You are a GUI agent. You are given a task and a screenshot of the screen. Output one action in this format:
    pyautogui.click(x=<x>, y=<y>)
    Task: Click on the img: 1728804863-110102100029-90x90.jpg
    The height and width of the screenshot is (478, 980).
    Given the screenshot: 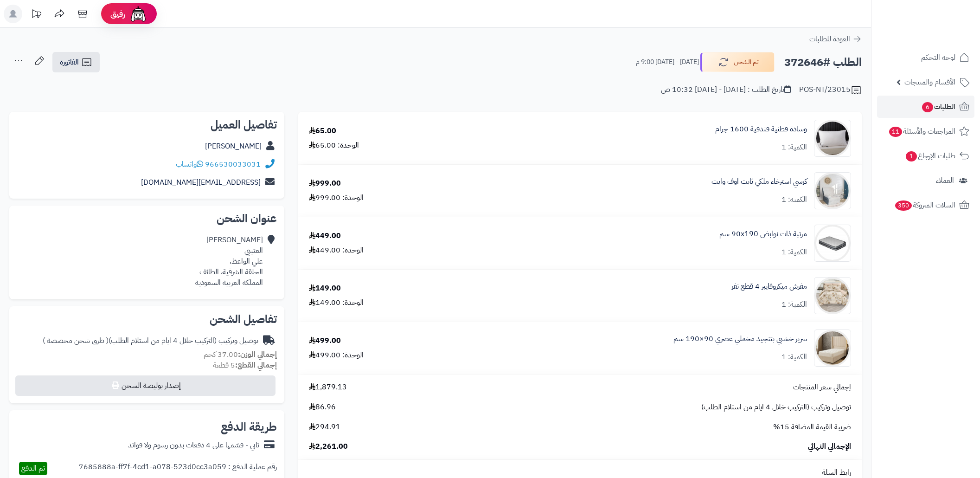 What is the action you would take?
    pyautogui.click(x=833, y=191)
    